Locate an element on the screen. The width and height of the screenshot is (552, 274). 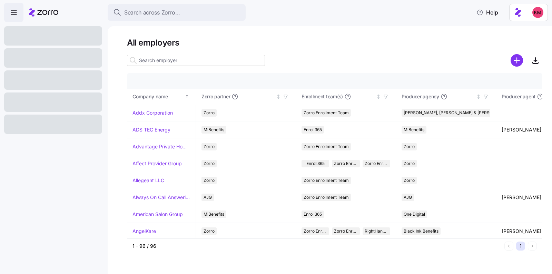
button: Next page is located at coordinates (533, 246).